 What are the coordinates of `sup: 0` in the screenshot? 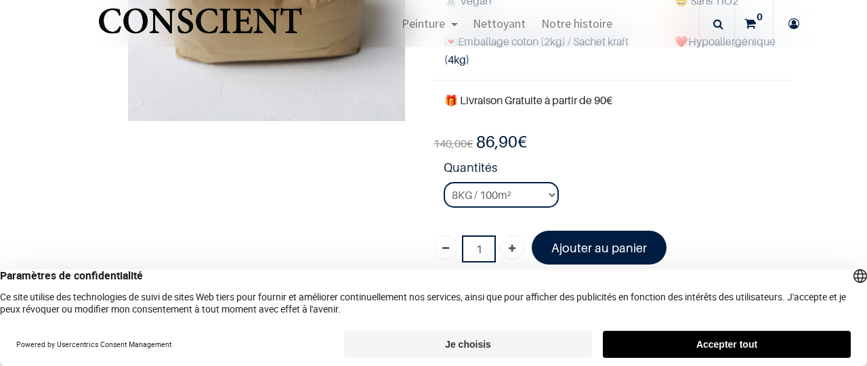 It's located at (759, 17).